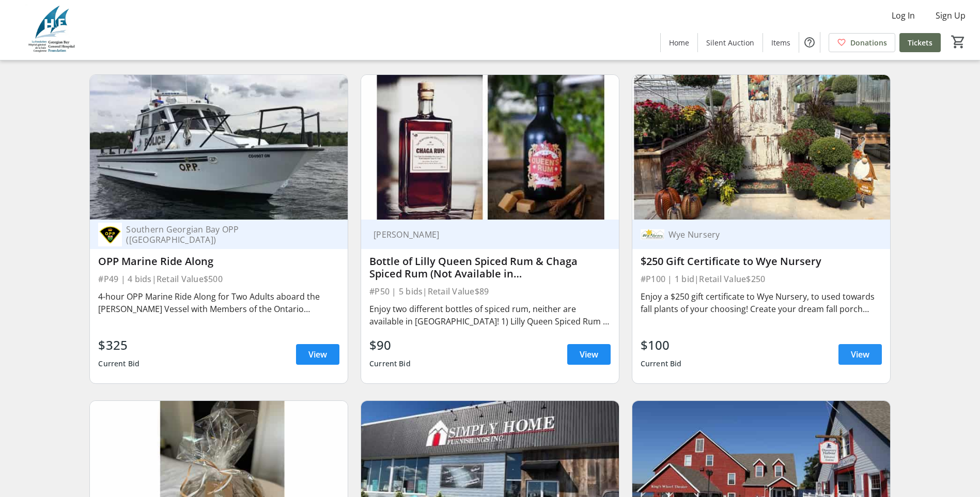 Image resolution: width=980 pixels, height=497 pixels. I want to click on div: Wye Nursery, so click(767, 235).